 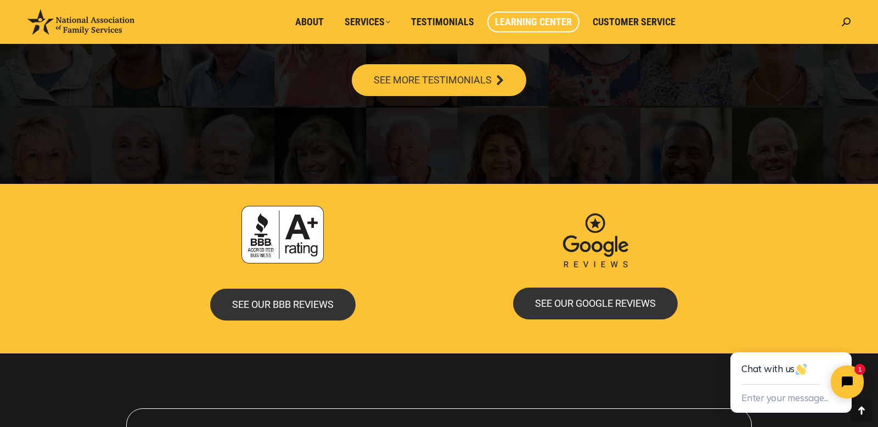 What do you see at coordinates (309, 22) in the screenshot?
I see `span: About` at bounding box center [309, 22].